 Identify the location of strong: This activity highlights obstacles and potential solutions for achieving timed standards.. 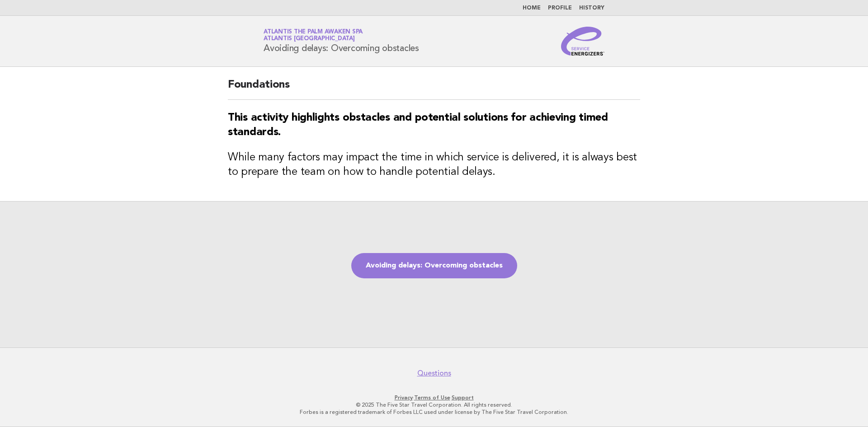
(418, 125).